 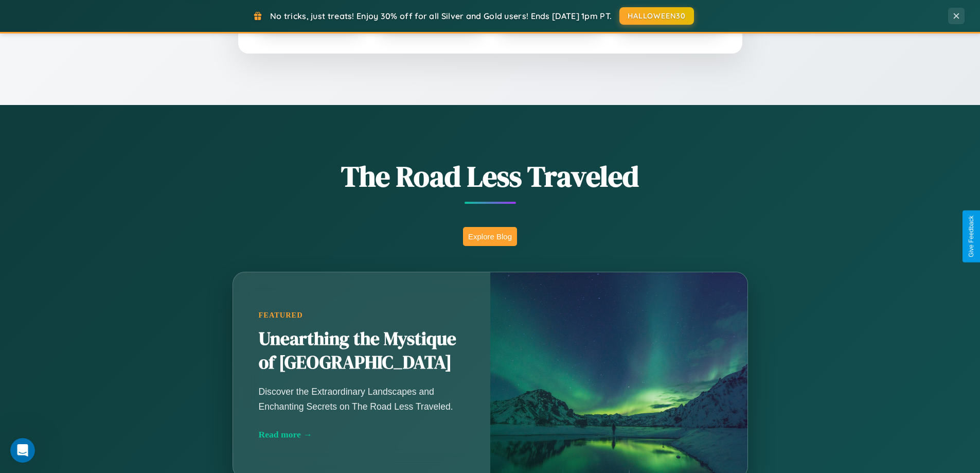 I want to click on div: Featured, so click(x=361, y=315).